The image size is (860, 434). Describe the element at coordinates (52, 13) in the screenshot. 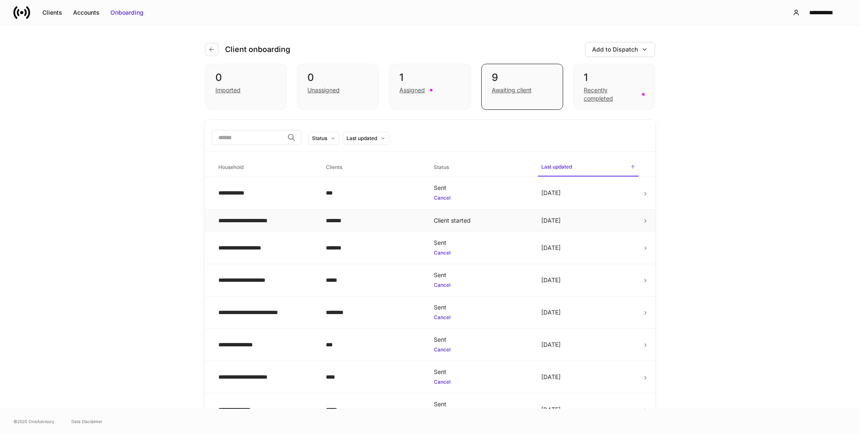

I see `div: Clients` at that location.